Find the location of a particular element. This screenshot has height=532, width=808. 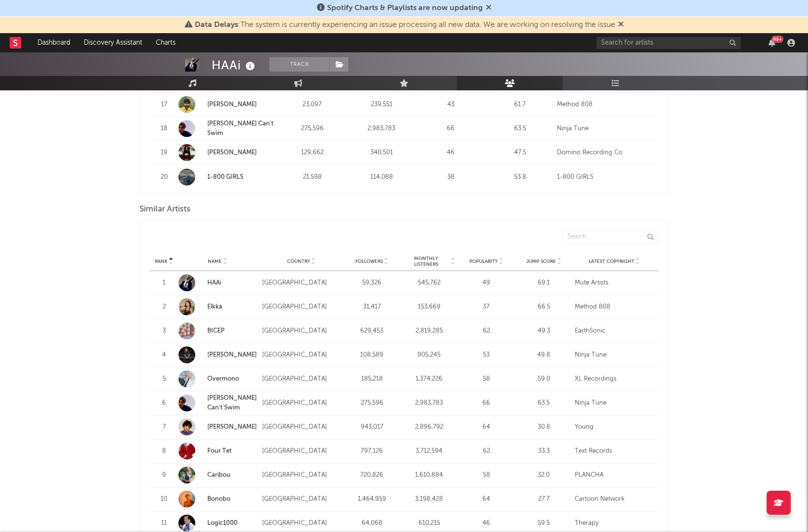

div: 5 is located at coordinates (164, 379).